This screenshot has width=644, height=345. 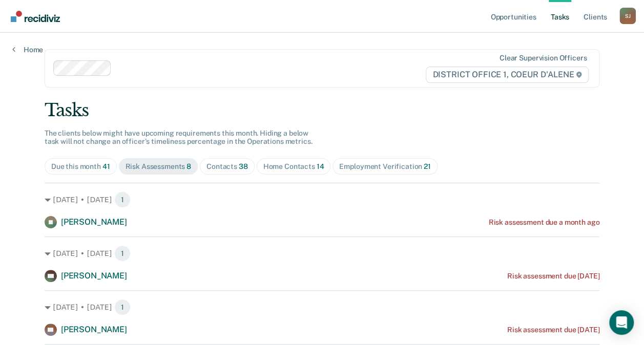 What do you see at coordinates (158, 166) in the screenshot?
I see `div: Risk Assessments` at bounding box center [158, 166].